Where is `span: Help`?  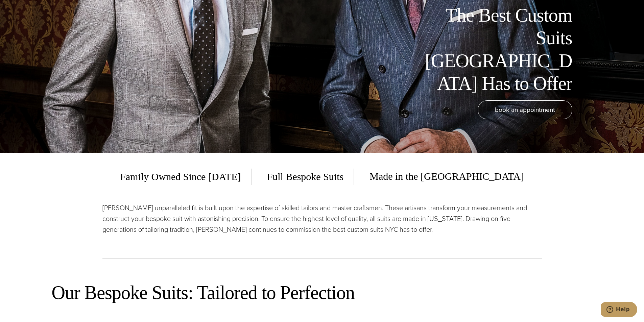
span: Help is located at coordinates (22, 8).